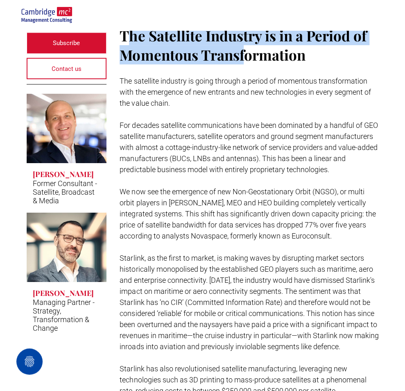 The image size is (405, 391). What do you see at coordinates (249, 147) in the screenshot?
I see `span: For decades satellite communications have been dominated by a handful of GEO satellite manufactur...` at bounding box center [249, 147].